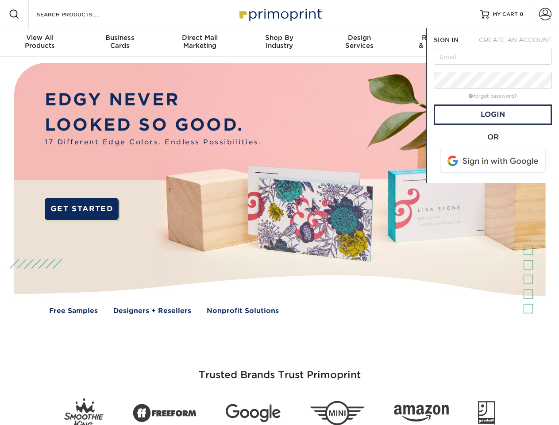  I want to click on div: Marketing, so click(200, 42).